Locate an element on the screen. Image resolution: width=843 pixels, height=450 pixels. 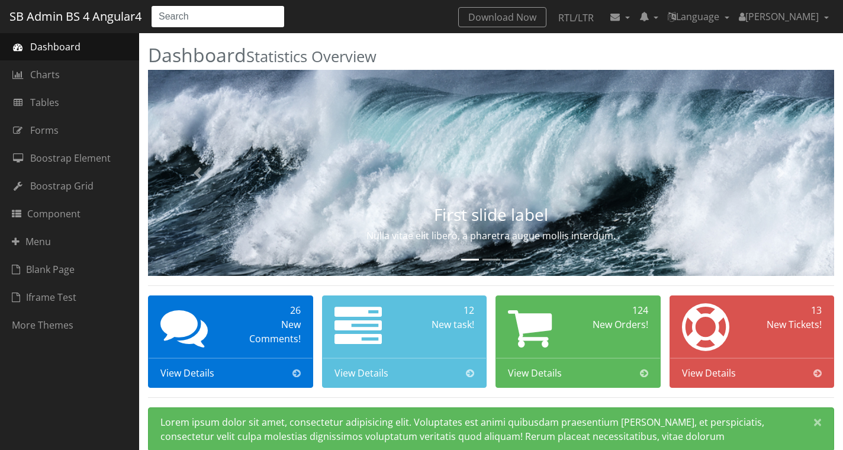
img: Random first slide is located at coordinates (491, 173).